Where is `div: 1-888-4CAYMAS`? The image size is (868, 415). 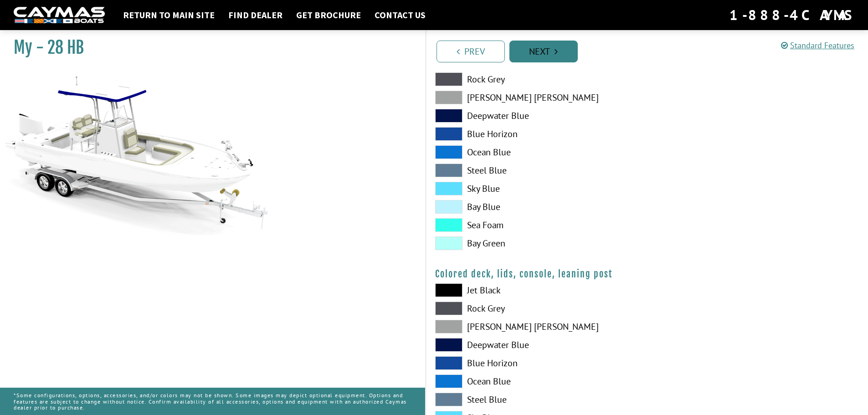 div: 1-888-4CAYMAS is located at coordinates (792, 15).